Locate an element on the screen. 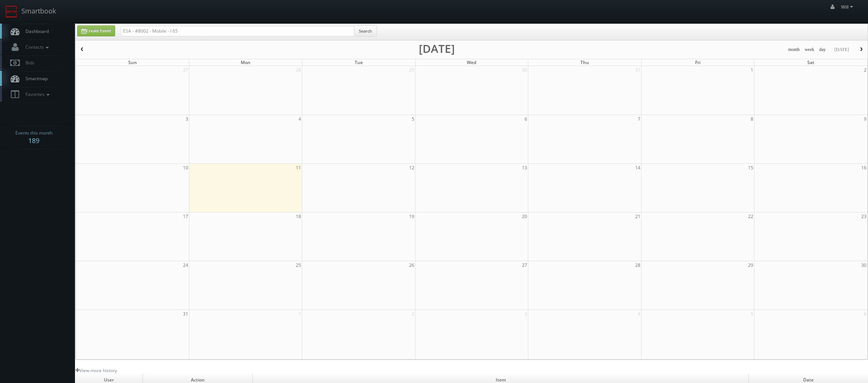  button: month is located at coordinates (794, 49).